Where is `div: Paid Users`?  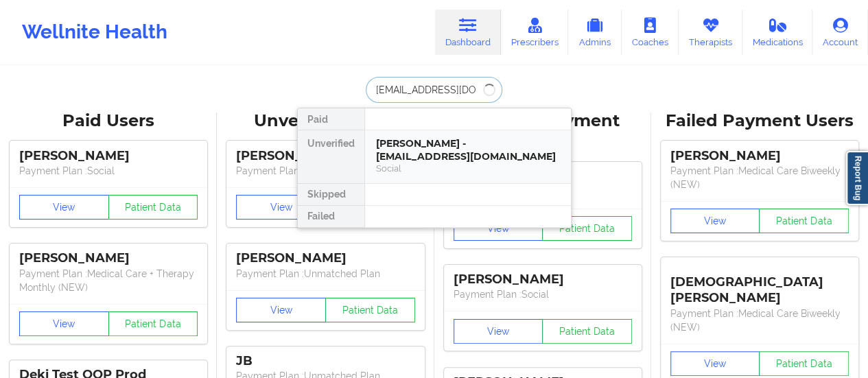 div: Paid Users is located at coordinates (108, 121).